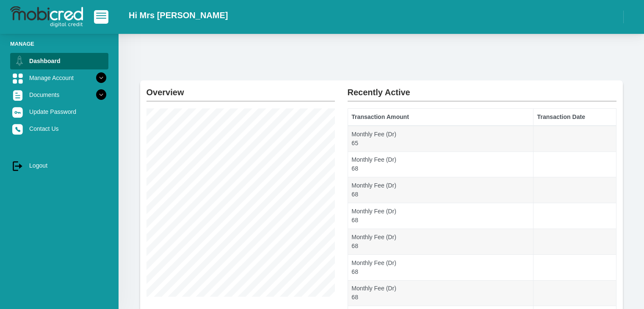  Describe the element at coordinates (440, 138) in the screenshot. I see `td: Monthly Fee (Dr) 65` at that location.